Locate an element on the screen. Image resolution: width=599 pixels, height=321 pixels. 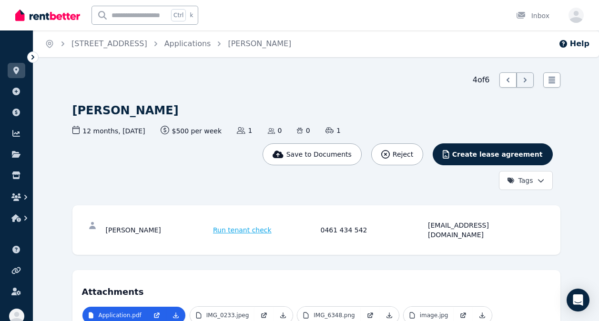
span: Ctrl is located at coordinates (178, 15).